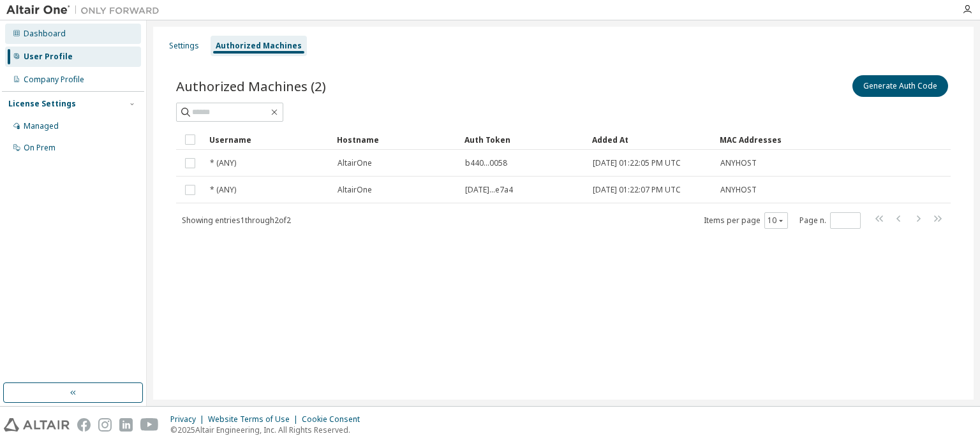 The width and height of the screenshot is (980, 443). I want to click on img: Altair One, so click(86, 10).